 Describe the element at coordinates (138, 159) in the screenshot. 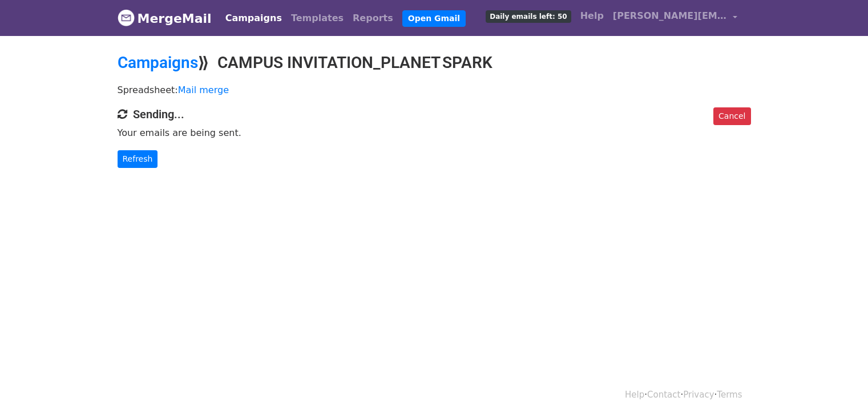

I see `a: Refresh` at that location.